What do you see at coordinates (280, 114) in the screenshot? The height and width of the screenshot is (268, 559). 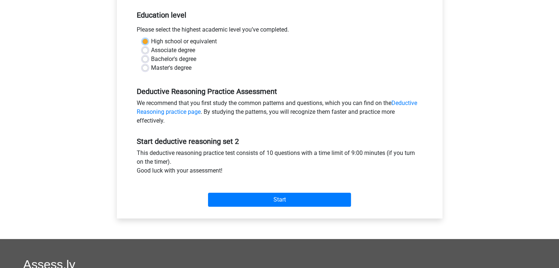 I see `div: We recommend that you first study the common patterns and questions, which you can find on the . ...` at bounding box center [280, 114].